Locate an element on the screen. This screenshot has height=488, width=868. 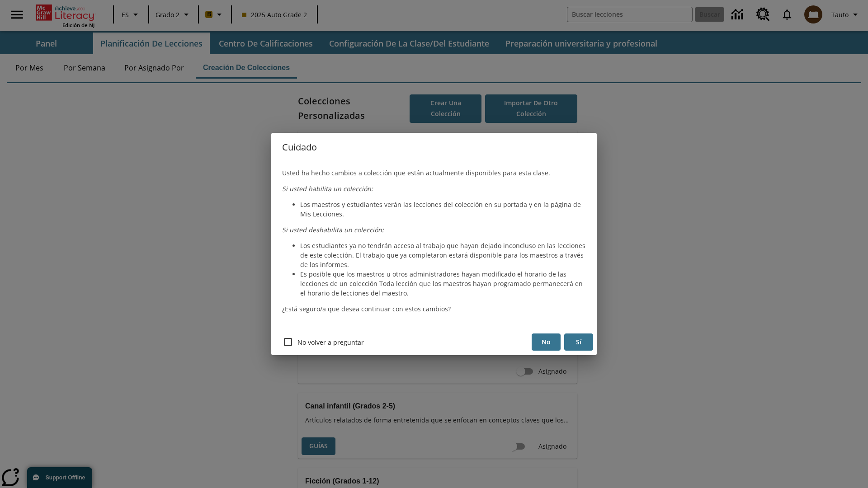
p: ¿Está seguro/a que desea continuar con estos cambios? is located at coordinates (434, 309).